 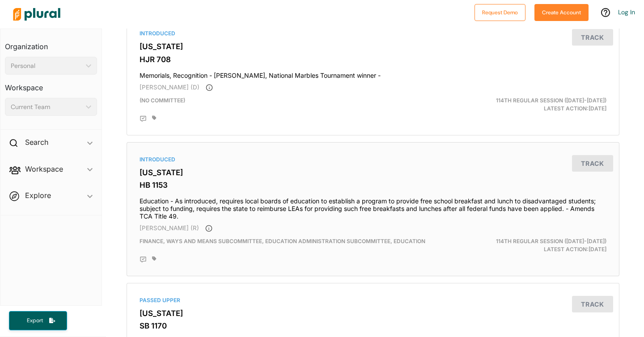 What do you see at coordinates (373, 300) in the screenshot?
I see `div: Passed Upper` at bounding box center [373, 300].